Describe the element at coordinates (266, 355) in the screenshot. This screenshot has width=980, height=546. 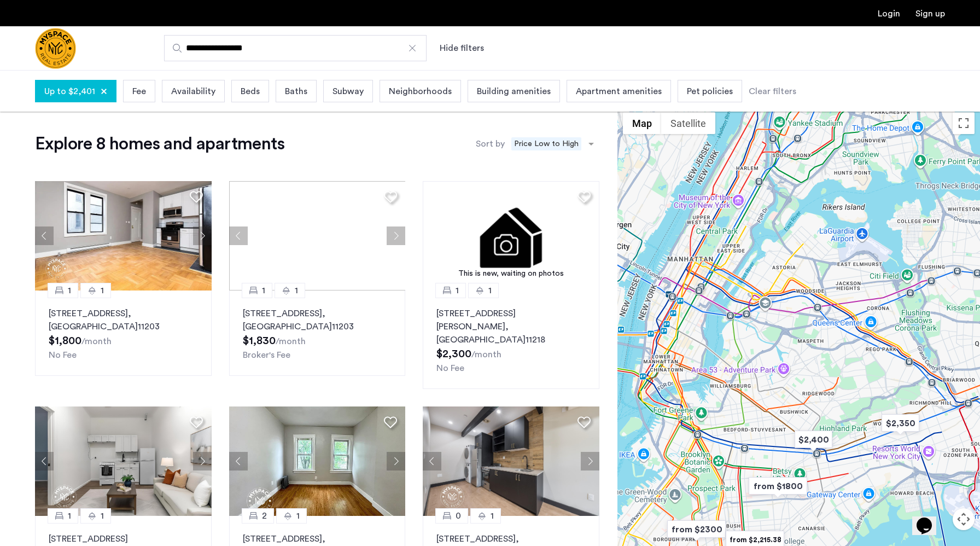
I see `span: Broker's Fee` at that location.